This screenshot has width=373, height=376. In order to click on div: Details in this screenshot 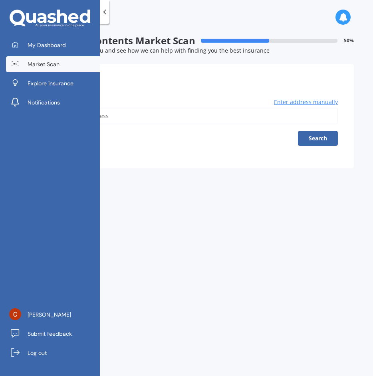, I will do `click(201, 76)`.